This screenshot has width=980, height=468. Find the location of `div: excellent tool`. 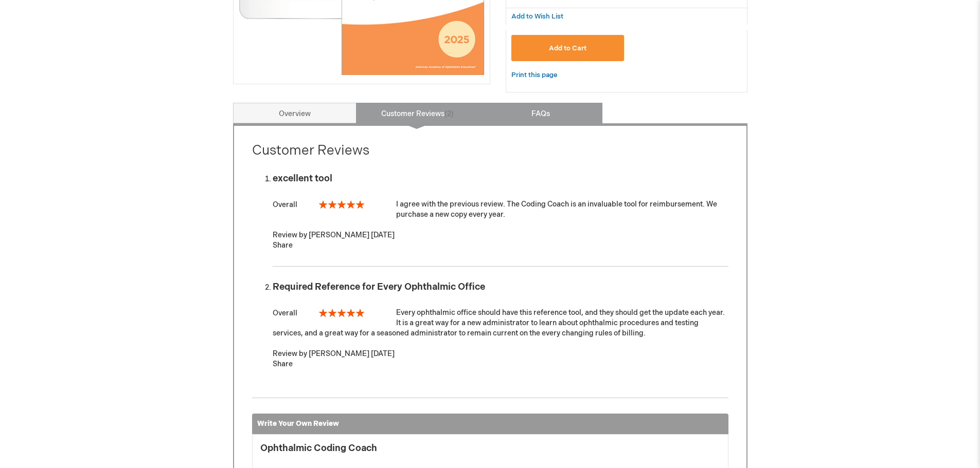

div: excellent tool is located at coordinates (500, 179).